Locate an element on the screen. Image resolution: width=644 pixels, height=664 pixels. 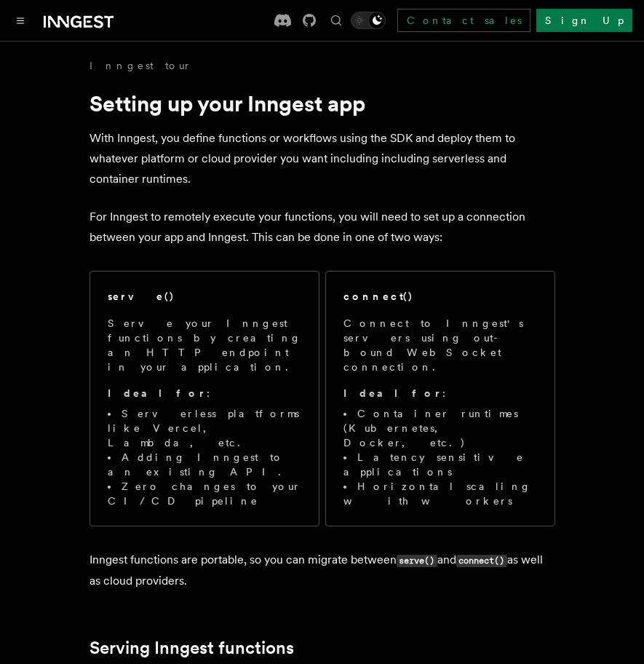
li: Latency sensitive applications is located at coordinates (440, 465).